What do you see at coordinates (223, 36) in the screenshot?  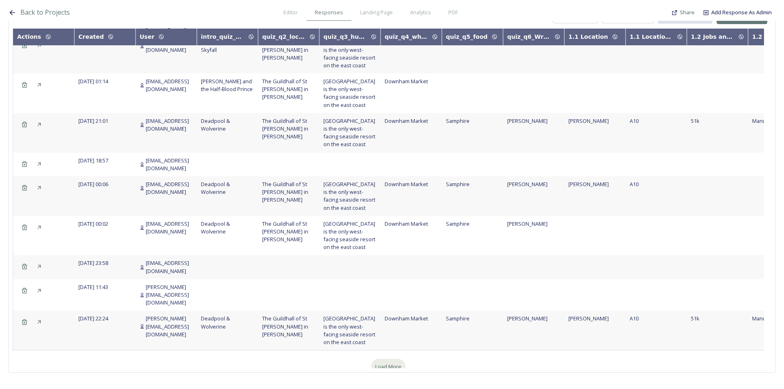 I see `div: intro_quiz_q1_movies` at bounding box center [223, 36].